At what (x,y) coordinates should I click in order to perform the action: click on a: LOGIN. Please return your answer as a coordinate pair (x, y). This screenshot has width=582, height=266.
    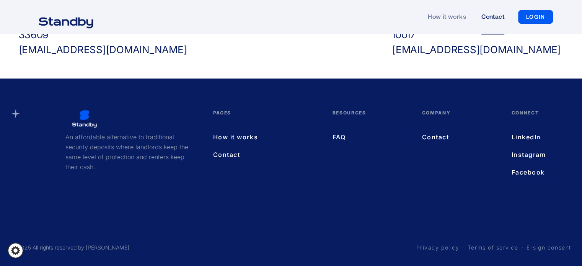
    Looking at the image, I should click on (536, 17).